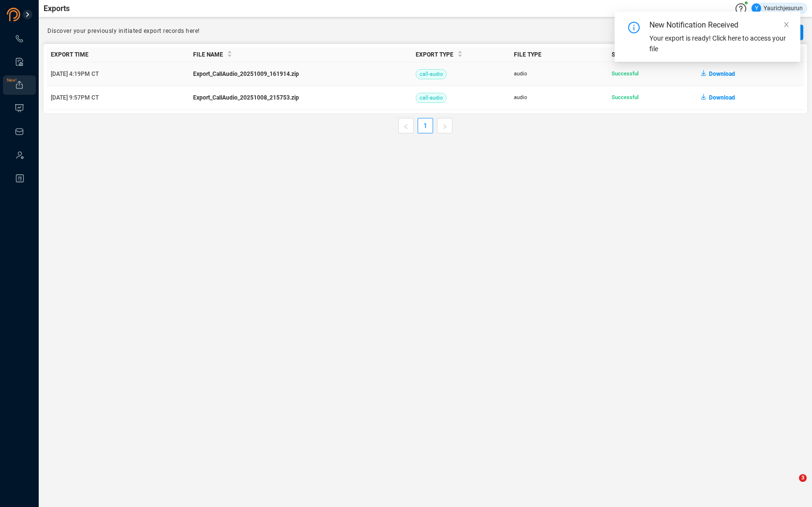 The image size is (812, 507). What do you see at coordinates (803, 478) in the screenshot?
I see `span: 3` at bounding box center [803, 478].